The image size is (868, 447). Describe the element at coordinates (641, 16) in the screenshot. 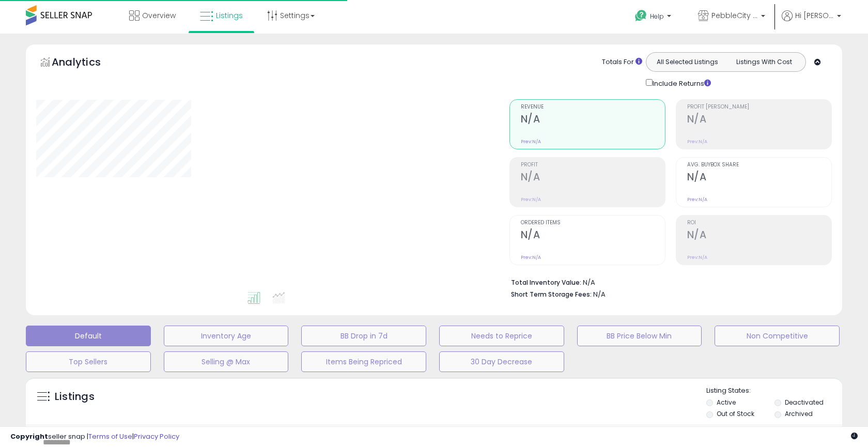

I see `i: Get Help` at that location.